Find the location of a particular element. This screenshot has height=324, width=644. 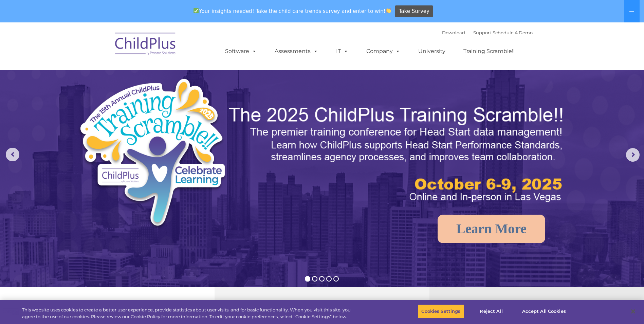

a: Support is located at coordinates (482, 32).